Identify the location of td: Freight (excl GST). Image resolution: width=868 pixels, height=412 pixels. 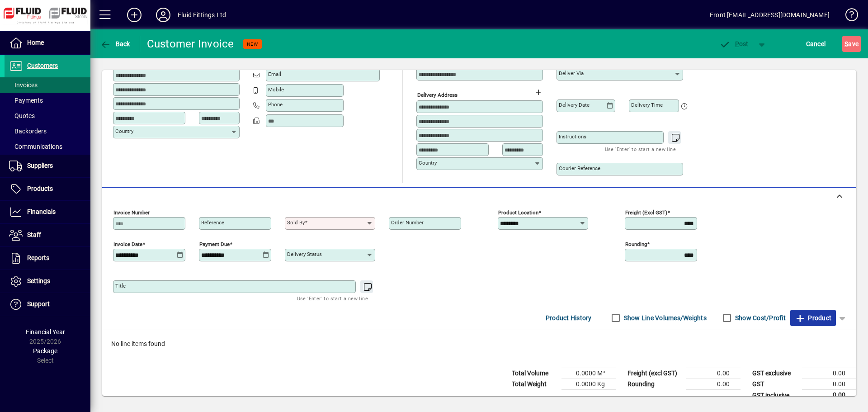
(654, 374).